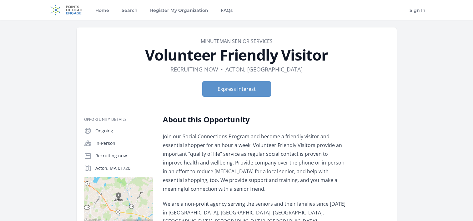 The width and height of the screenshot is (473, 221). Describe the element at coordinates (124, 156) in the screenshot. I see `p: Recruiting now` at that location.